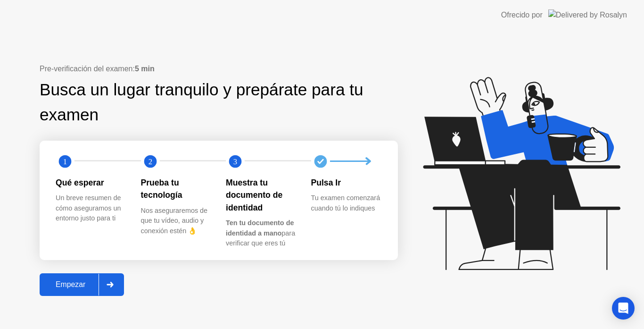 The image size is (644, 329). I want to click on div: Un breve resumen de cómo aseguramos un entorno justo para ti, so click(91, 208).